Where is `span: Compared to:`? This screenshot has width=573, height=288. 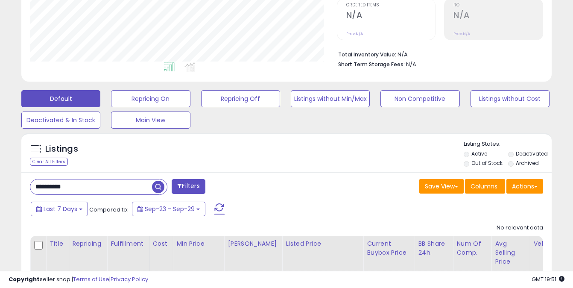 span: Compared to: is located at coordinates (109, 209).